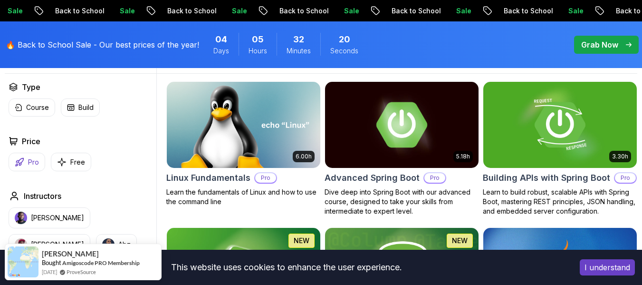 The height and width of the screenshot is (285, 642). Describe the element at coordinates (31, 87) in the screenshot. I see `h2: Type` at that location.